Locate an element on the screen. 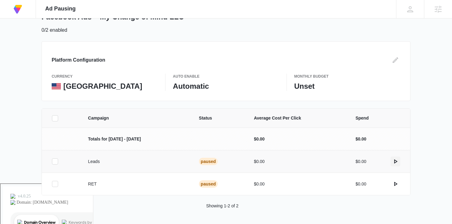 This screenshot has width=452, height=224. img: tab_keywords_by_traffic_grey.svg is located at coordinates (64, 38).